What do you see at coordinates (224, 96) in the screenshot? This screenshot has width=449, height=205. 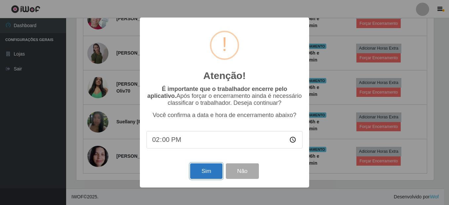 I see `p: Após forçar o encerramento ainda é necessário classificar o trabalhador. Deseja continuar?` at bounding box center [224, 96].